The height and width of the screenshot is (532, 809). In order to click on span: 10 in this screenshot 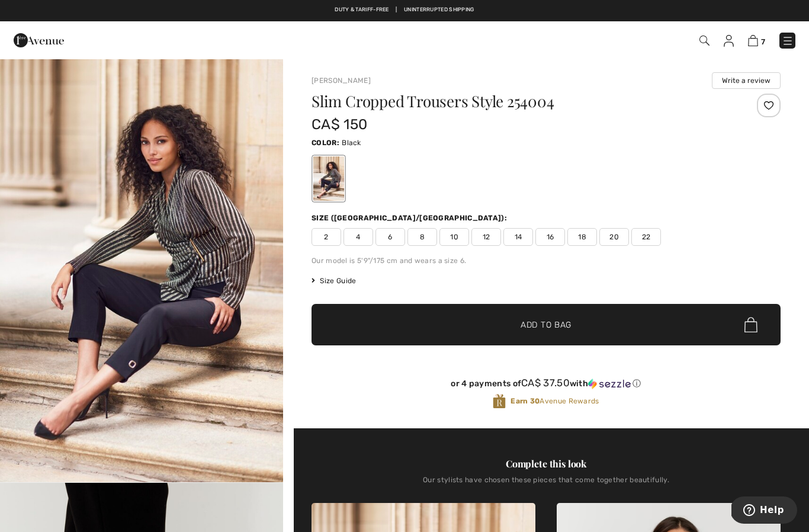, I will do `click(455, 237)`.